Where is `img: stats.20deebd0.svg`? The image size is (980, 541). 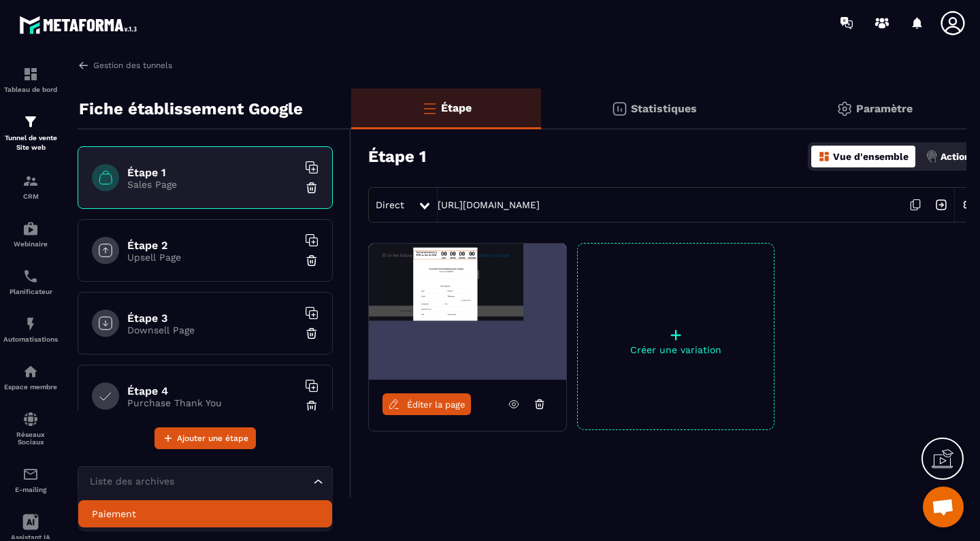
img: stats.20deebd0.svg is located at coordinates (619, 109).